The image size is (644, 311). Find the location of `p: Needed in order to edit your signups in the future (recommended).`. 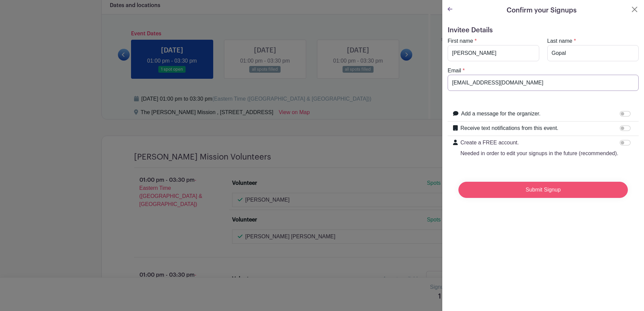

p: Needed in order to edit your signups in the future (recommended). is located at coordinates (539, 153).